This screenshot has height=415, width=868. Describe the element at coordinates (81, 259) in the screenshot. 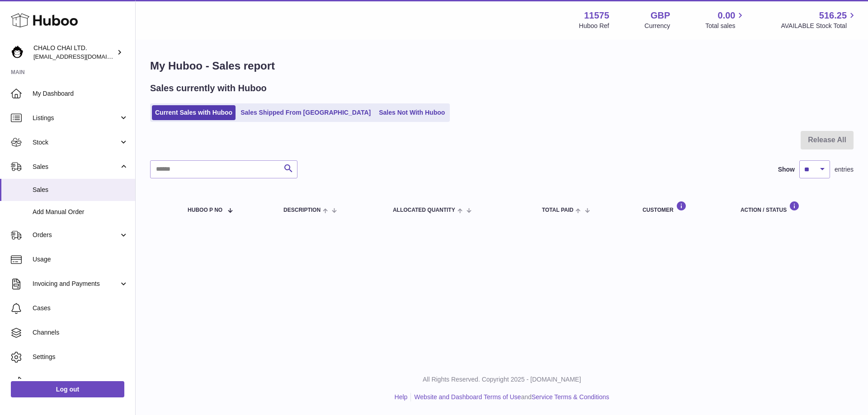

I see `span: Usage` at that location.